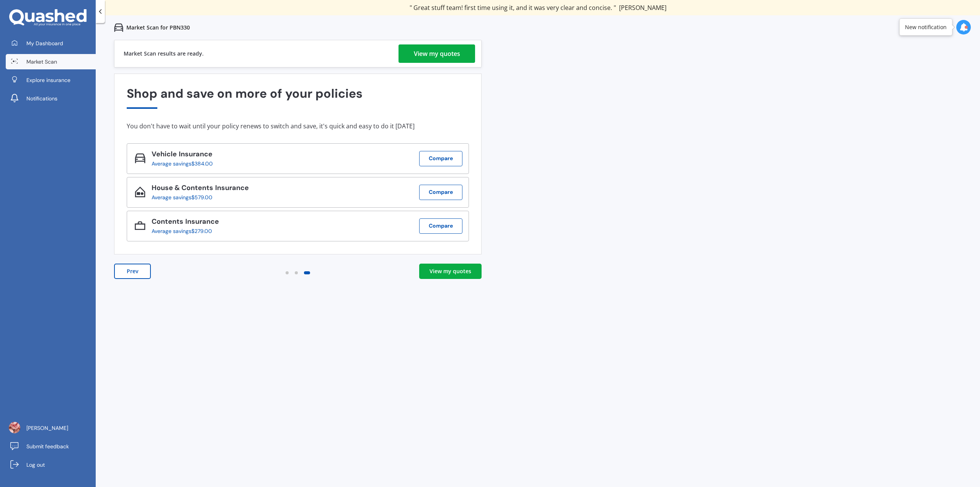 This screenshot has height=487, width=980. What do you see at coordinates (50, 80) in the screenshot?
I see `a: Explore insurance` at bounding box center [50, 80].